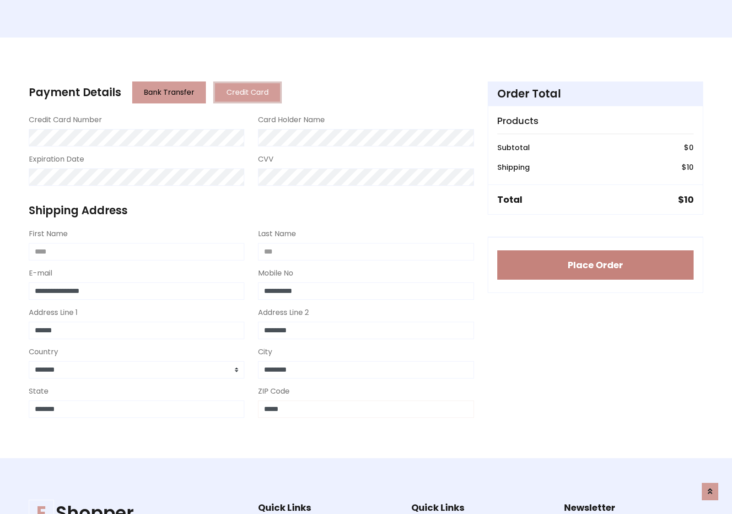 The width and height of the screenshot is (732, 514). I want to click on h5: Newsletter, so click(633, 507).